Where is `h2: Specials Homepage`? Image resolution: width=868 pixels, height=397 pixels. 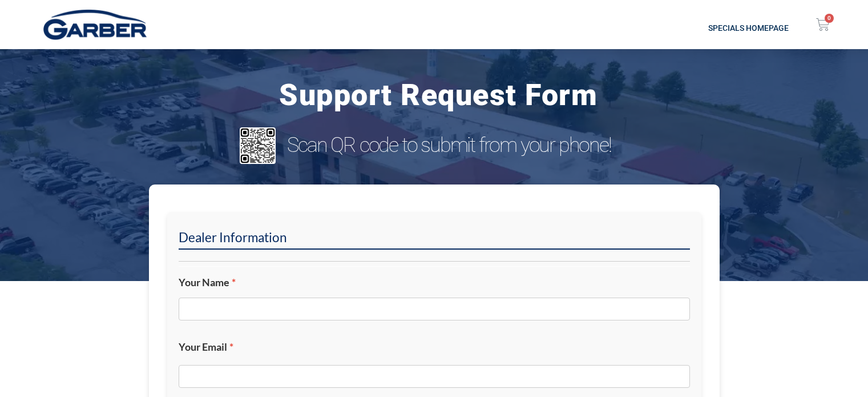
h2: Specials Homepage is located at coordinates (510, 28).